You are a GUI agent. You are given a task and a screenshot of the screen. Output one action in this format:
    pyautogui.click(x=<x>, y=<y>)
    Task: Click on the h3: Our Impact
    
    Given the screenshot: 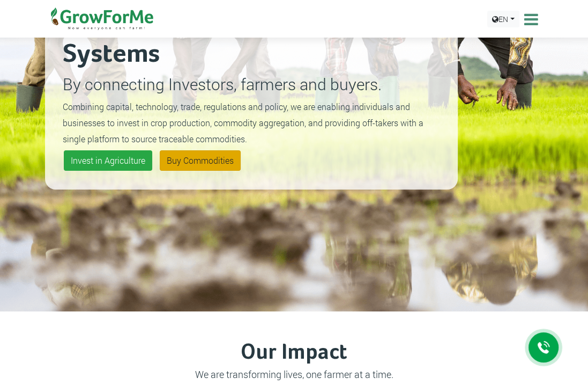 What is the action you would take?
    pyautogui.click(x=294, y=352)
    